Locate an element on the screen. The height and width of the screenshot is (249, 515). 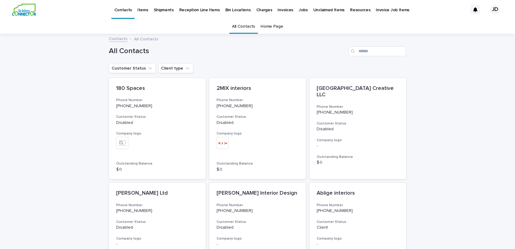
a: All Contacts is located at coordinates (244, 26).